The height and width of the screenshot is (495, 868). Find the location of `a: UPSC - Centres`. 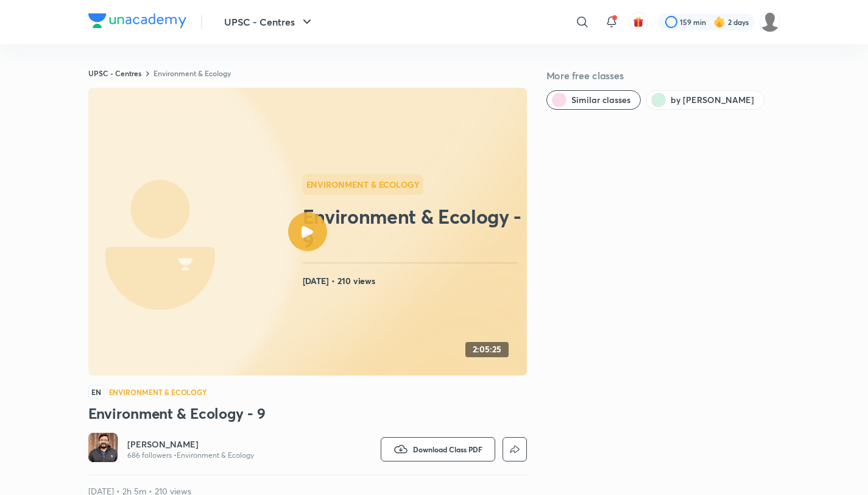

a: UPSC - Centres is located at coordinates (115, 73).